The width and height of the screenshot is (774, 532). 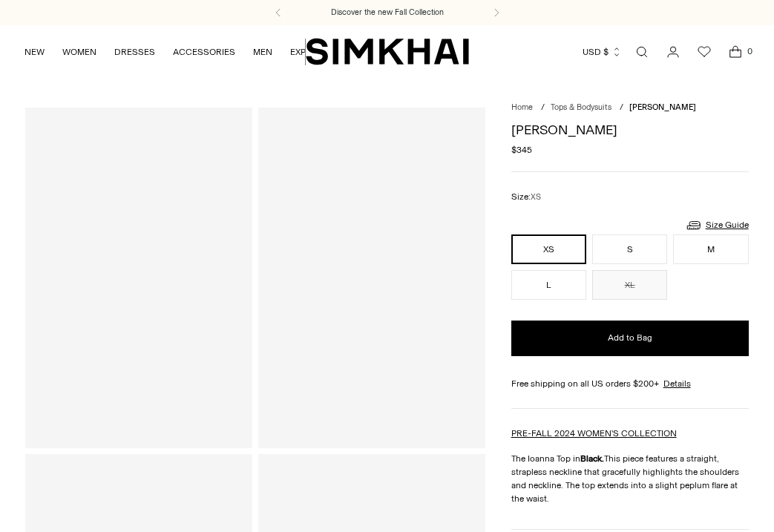 What do you see at coordinates (750, 51) in the screenshot?
I see `span: 0` at bounding box center [750, 51].